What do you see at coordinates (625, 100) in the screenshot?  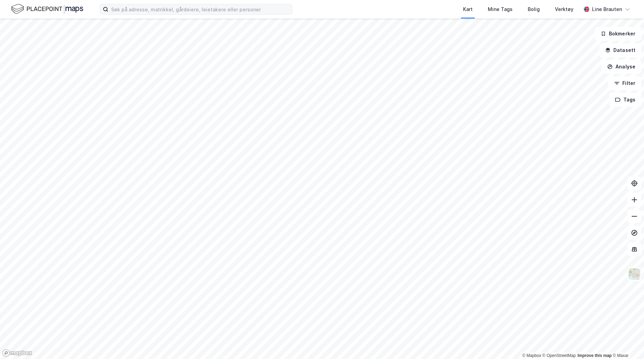 I see `button: Tags` at bounding box center [625, 100].